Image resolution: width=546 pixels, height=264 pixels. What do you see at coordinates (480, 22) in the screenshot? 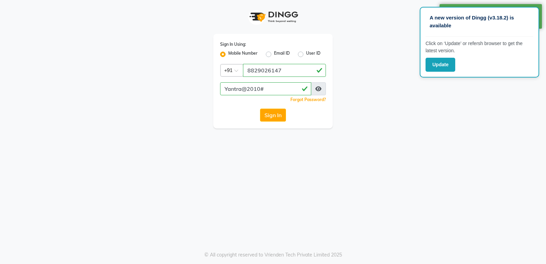
I see `p: A new version of Dingg (v3.18.2) is available` at bounding box center [480, 22].